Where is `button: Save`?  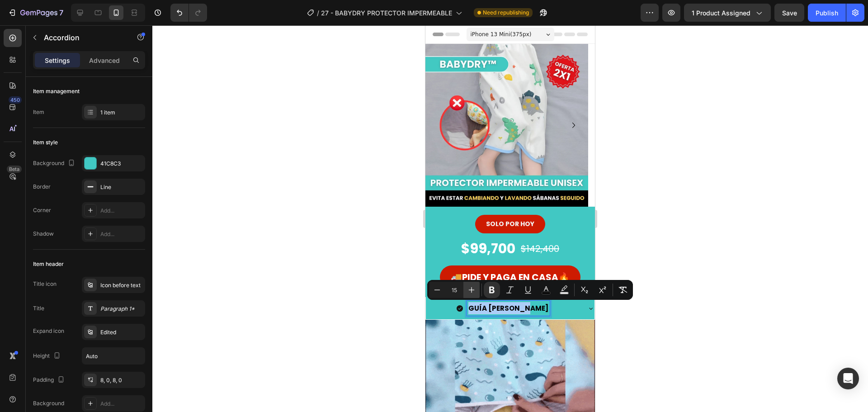 button: Save is located at coordinates (789, 13).